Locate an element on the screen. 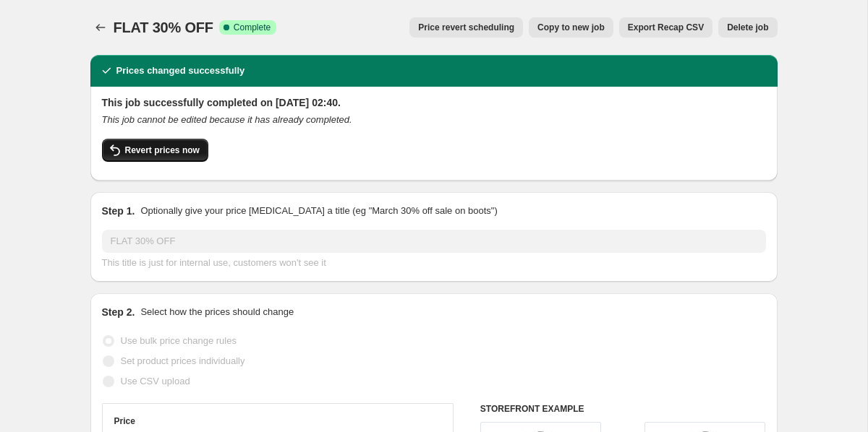 This screenshot has height=432, width=868. span: Price revert scheduling is located at coordinates (466, 27).